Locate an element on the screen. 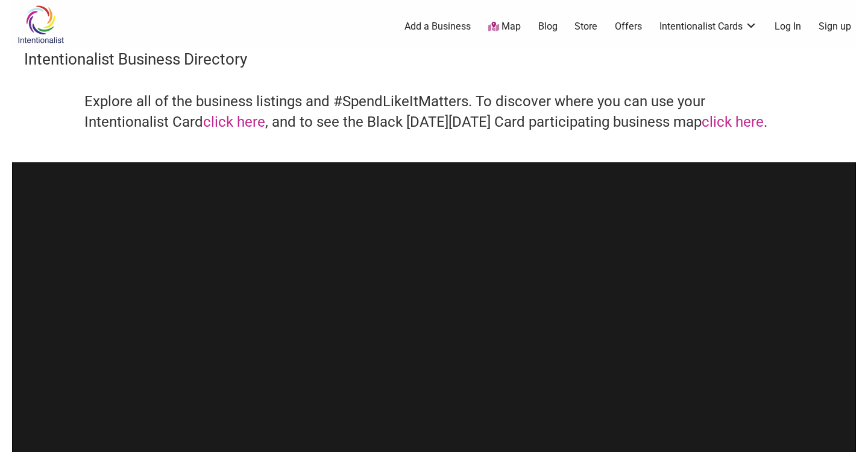 This screenshot has height=452, width=868. a: Log In is located at coordinates (788, 26).